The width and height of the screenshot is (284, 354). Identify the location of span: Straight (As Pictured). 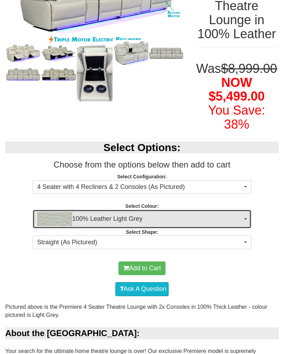
(140, 243).